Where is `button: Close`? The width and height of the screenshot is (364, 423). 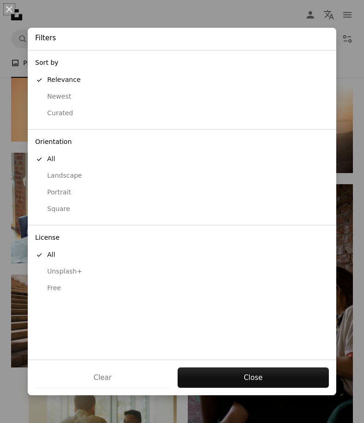
button: Close is located at coordinates (253, 377).